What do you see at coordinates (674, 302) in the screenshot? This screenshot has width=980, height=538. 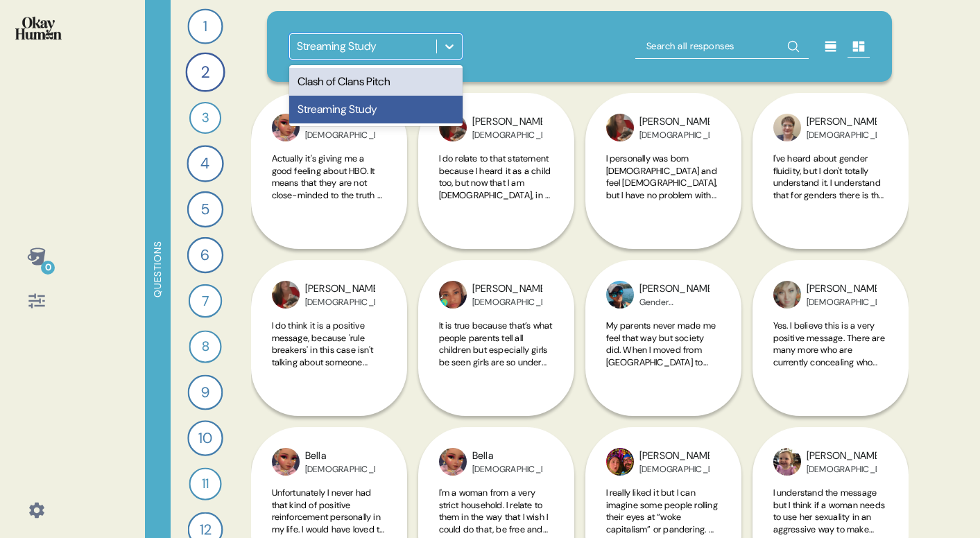 I see `div: Gender Nonconforming` at bounding box center [674, 302].